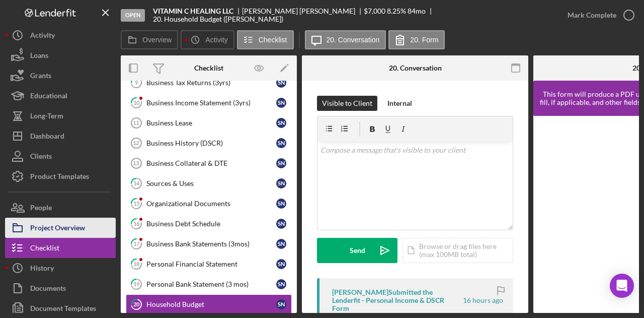  What do you see at coordinates (41, 208) in the screenshot?
I see `div: People` at bounding box center [41, 208].